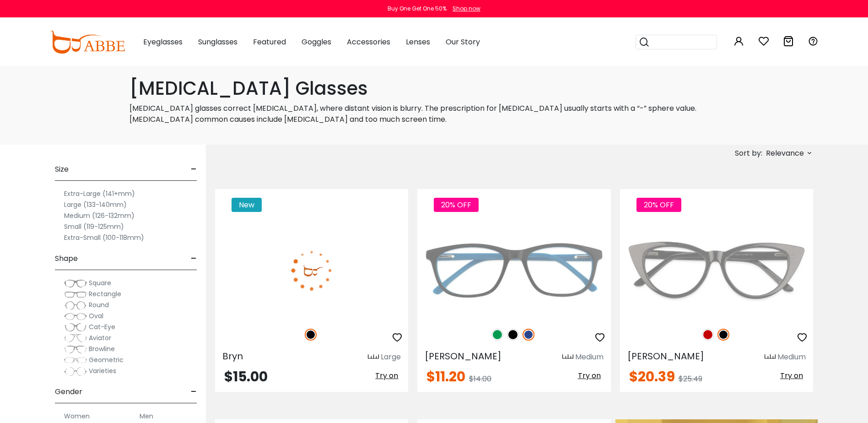  What do you see at coordinates (77, 416) in the screenshot?
I see `label: Women` at bounding box center [77, 416].